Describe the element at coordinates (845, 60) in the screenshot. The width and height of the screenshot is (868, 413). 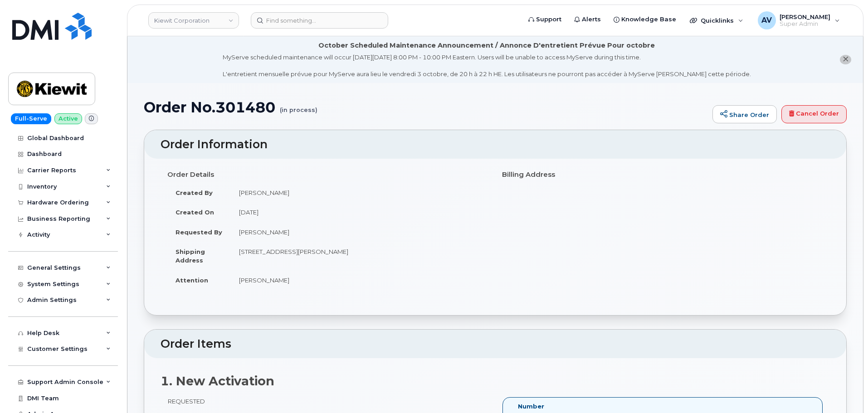
I see `button: close notification` at that location.